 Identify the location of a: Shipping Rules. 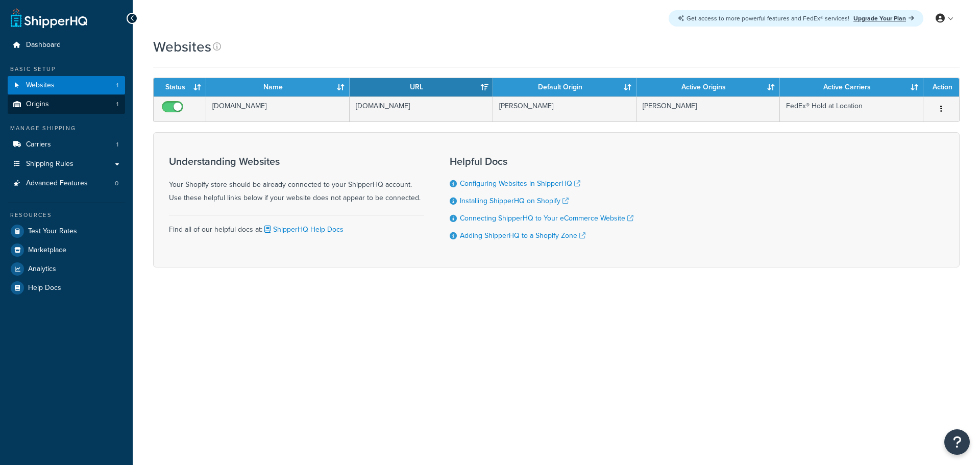
(66, 164).